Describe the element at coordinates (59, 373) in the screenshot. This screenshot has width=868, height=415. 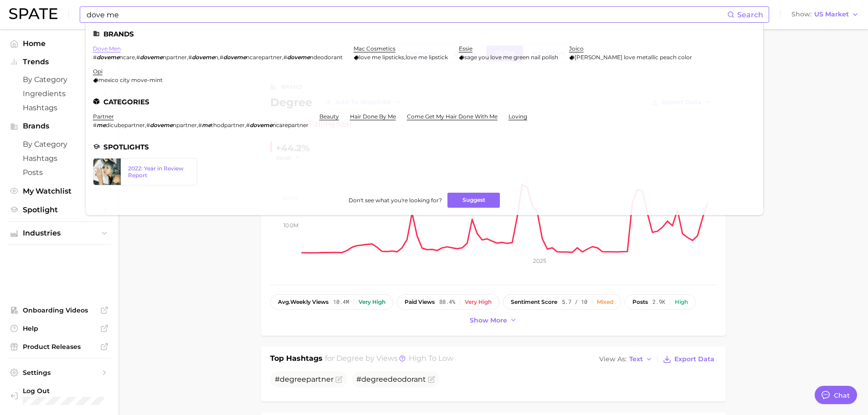
I see `span: Settings` at that location.